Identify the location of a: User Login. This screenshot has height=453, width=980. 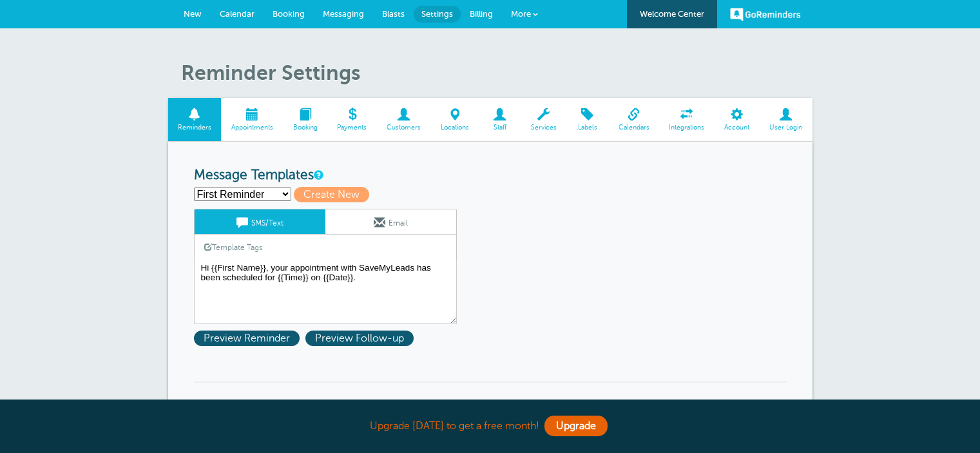
(786, 119).